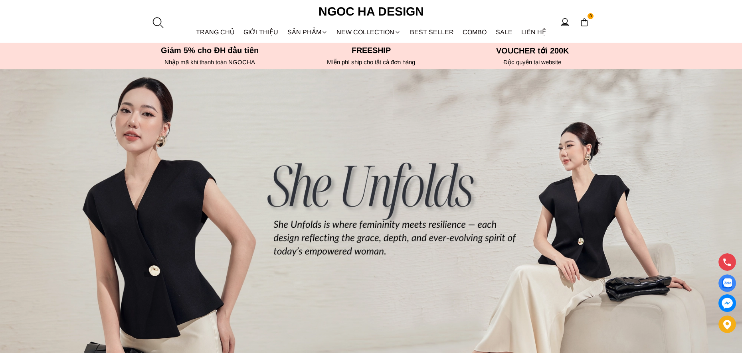  I want to click on h6: Ngoc Ha Design, so click(371, 12).